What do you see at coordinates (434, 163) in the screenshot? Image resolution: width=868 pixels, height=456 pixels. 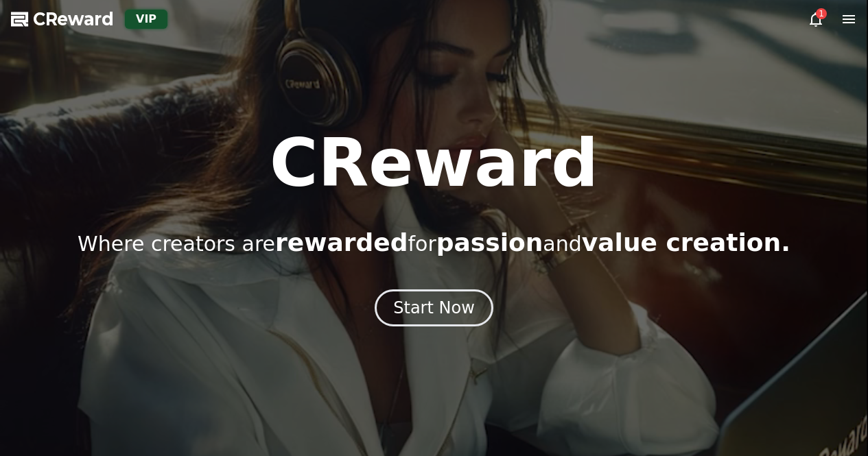 I see `h1: CReward` at bounding box center [434, 163].